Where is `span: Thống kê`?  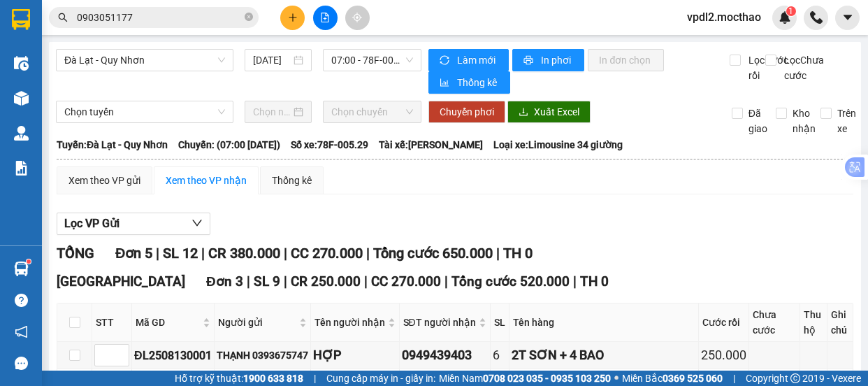
span: Thống kê is located at coordinates (478, 83).